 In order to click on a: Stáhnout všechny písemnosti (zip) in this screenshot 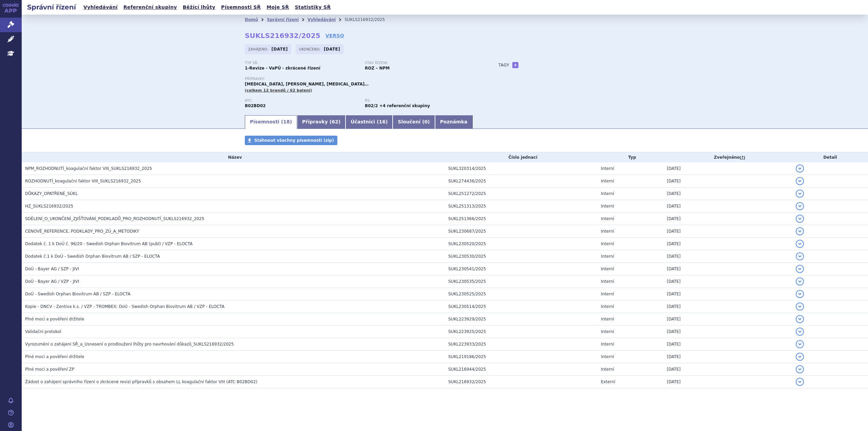, I will do `click(291, 140)`.